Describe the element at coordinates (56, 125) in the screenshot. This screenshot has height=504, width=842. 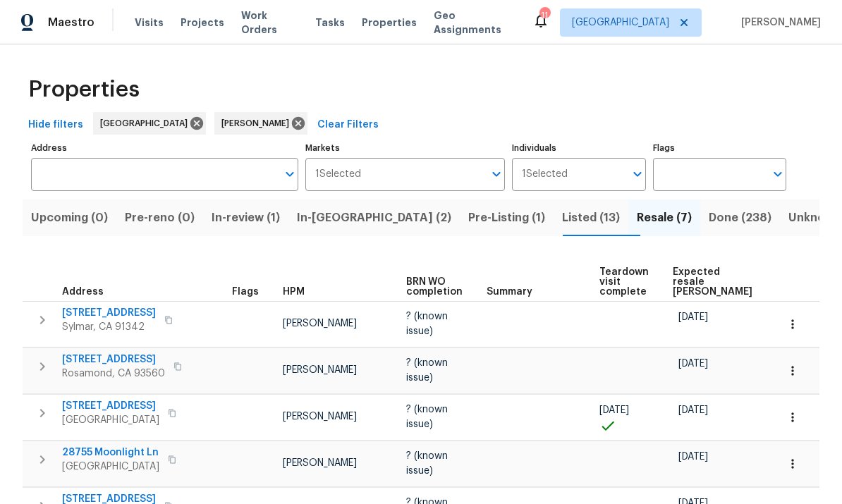
I see `span: Hide filters` at that location.